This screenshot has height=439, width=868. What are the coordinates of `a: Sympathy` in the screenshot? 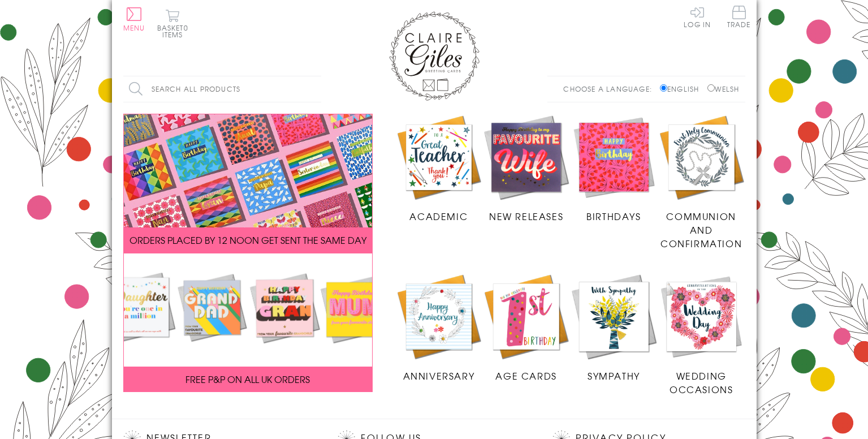 It's located at (614, 328).